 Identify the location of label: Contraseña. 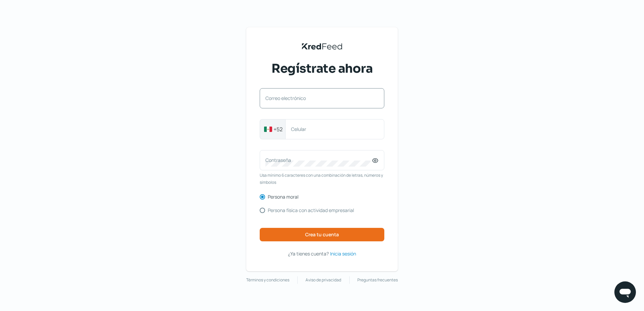
(318, 160).